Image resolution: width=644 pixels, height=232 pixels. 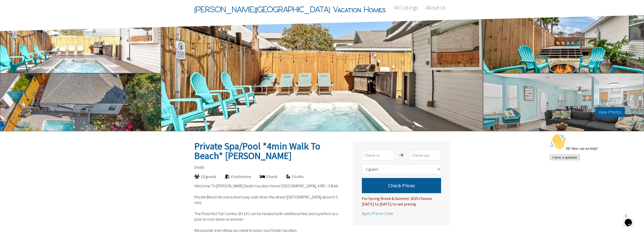 I want to click on div: 3 baths, so click(x=290, y=177).